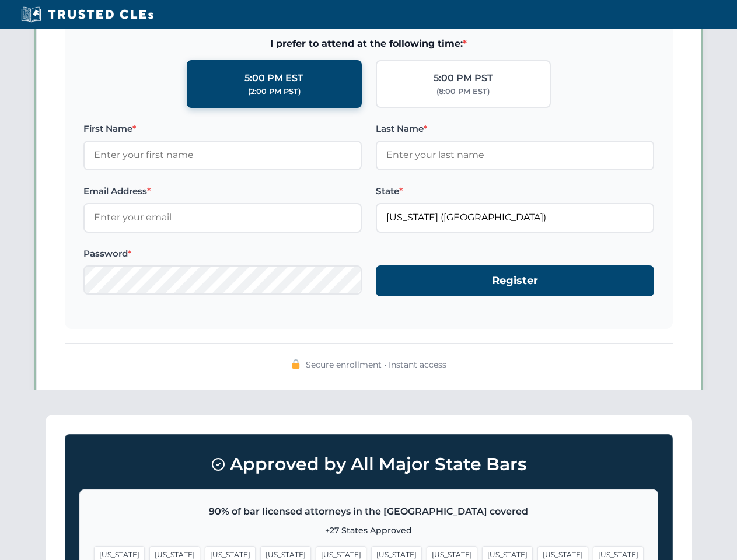 The image size is (737, 560). Describe the element at coordinates (86, 15) in the screenshot. I see `img: Trusted CLEs` at that location.